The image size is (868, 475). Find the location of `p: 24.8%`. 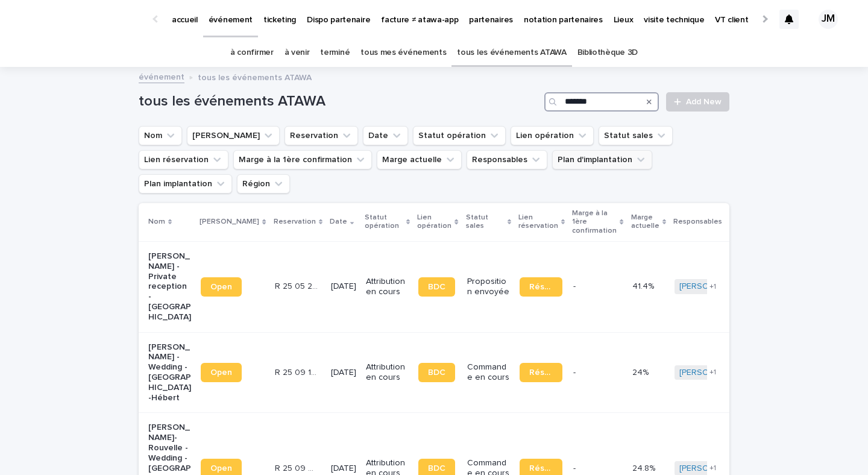

p: 24.8% is located at coordinates (645, 467).